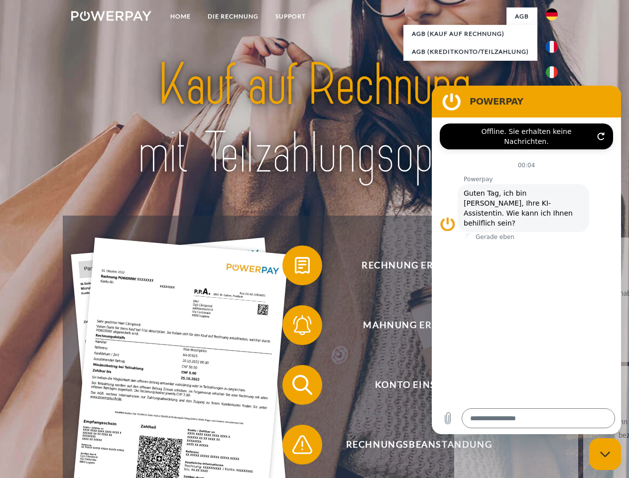 Image resolution: width=629 pixels, height=478 pixels. Describe the element at coordinates (111, 16) in the screenshot. I see `img: logo-powerpay-white.svg` at that location.